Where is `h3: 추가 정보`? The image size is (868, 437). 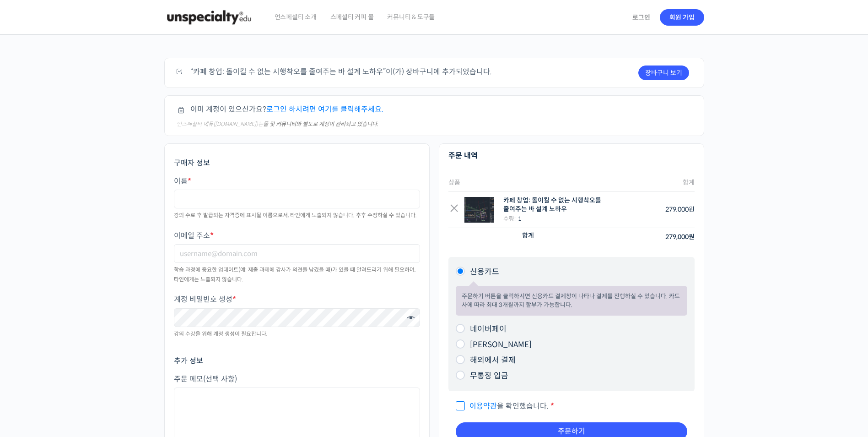 h3: 추가 정보 is located at coordinates (297, 361).